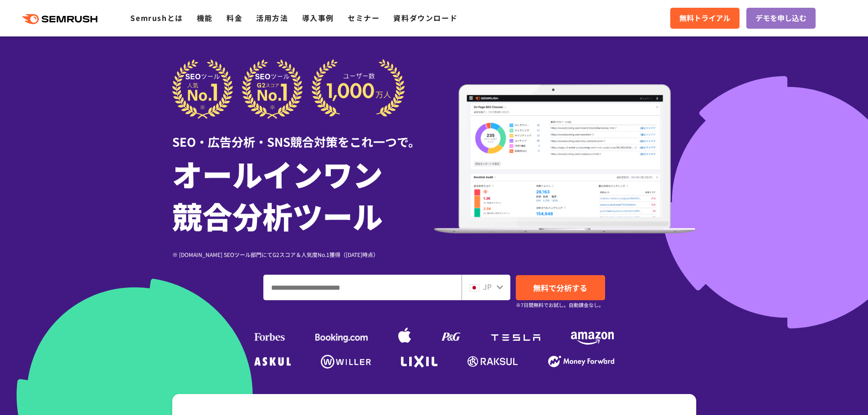 This screenshot has height=415, width=868. Describe the element at coordinates (781, 18) in the screenshot. I see `span: デモを申し込む` at that location.